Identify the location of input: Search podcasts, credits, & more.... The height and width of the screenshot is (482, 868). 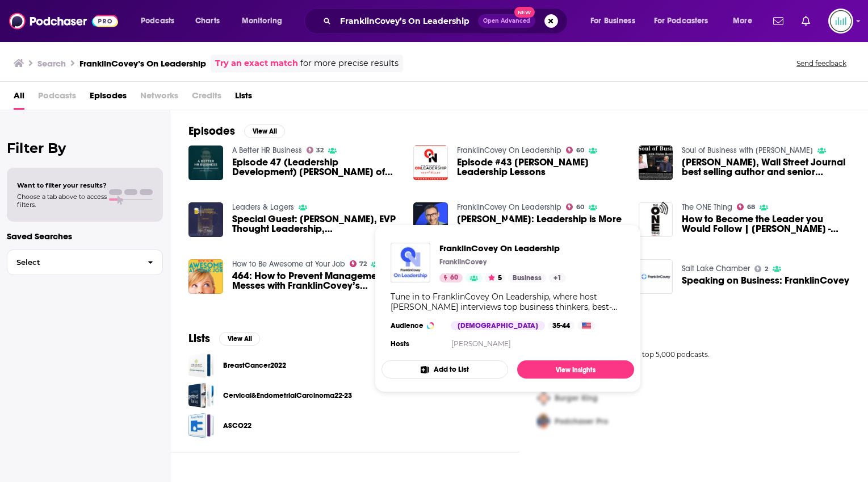
(406, 21).